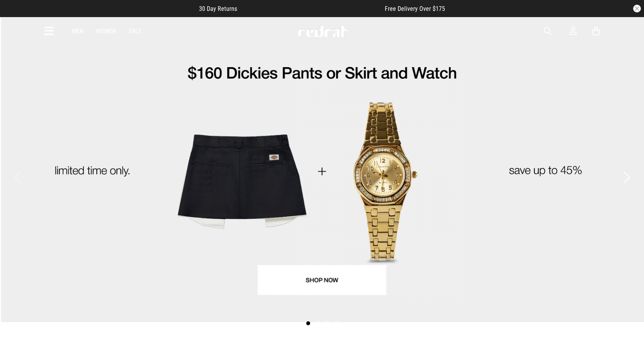 The height and width of the screenshot is (359, 644). Describe the element at coordinates (106, 31) in the screenshot. I see `a: Women` at that location.